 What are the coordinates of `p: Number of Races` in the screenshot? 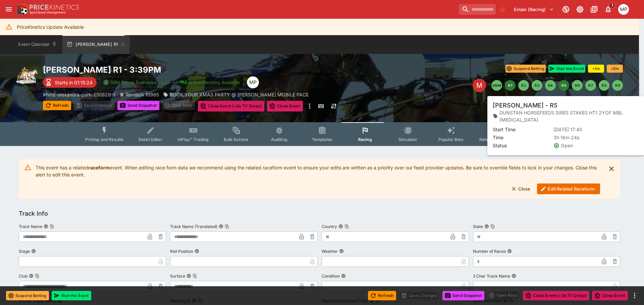 It's located at (489, 251).